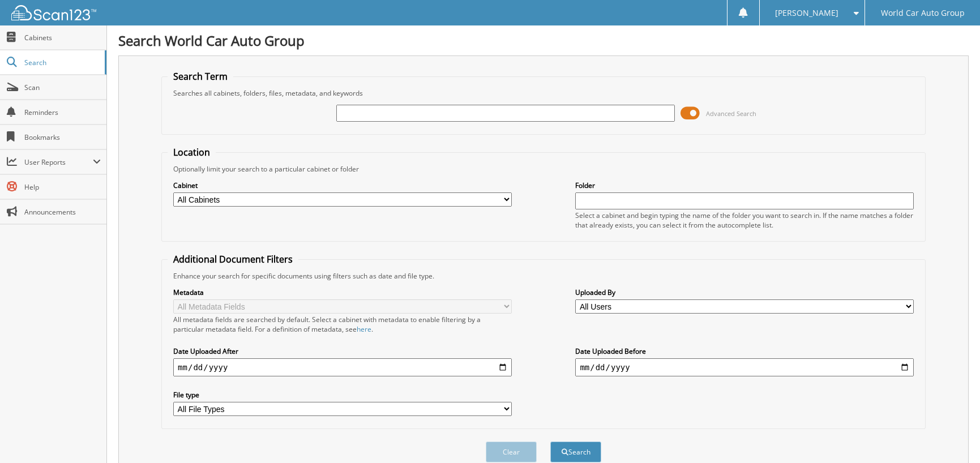 This screenshot has width=980, height=463. Describe the element at coordinates (62, 212) in the screenshot. I see `span: Announcements` at that location.